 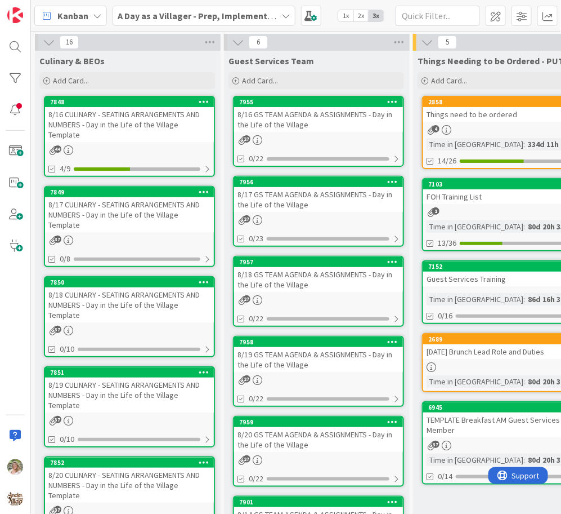 What do you see at coordinates (130, 124) in the screenshot?
I see `div: 8/16 CULINARY - SEATING ARRANGEMENTS AND NUMBERS - Day in the Life of the Village Template` at bounding box center [130, 124].